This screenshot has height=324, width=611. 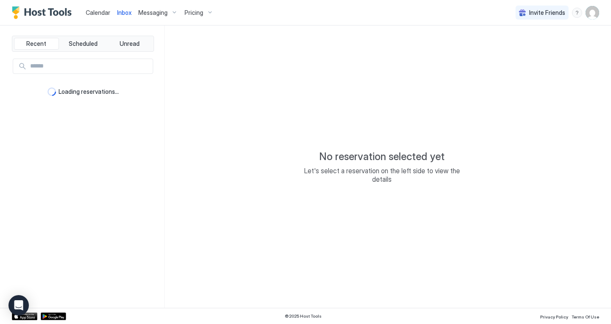 I want to click on div: tab-group, so click(x=83, y=44).